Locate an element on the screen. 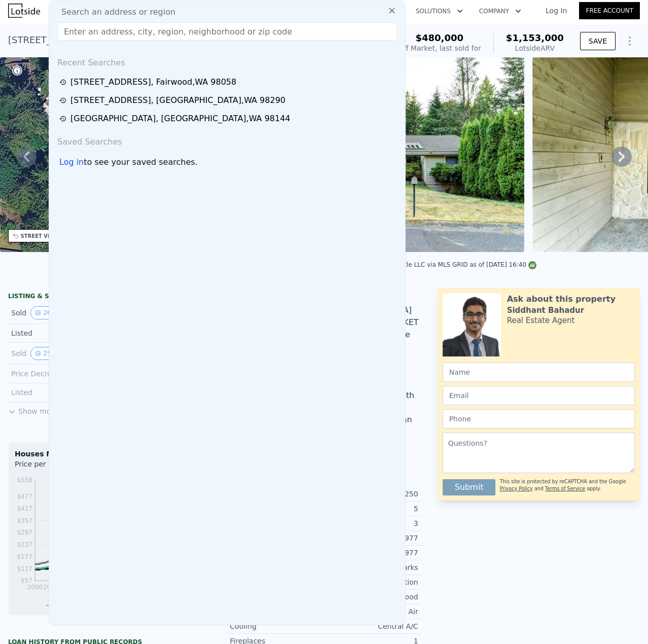 This screenshot has width=648, height=644. input: Phone is located at coordinates (539, 419).